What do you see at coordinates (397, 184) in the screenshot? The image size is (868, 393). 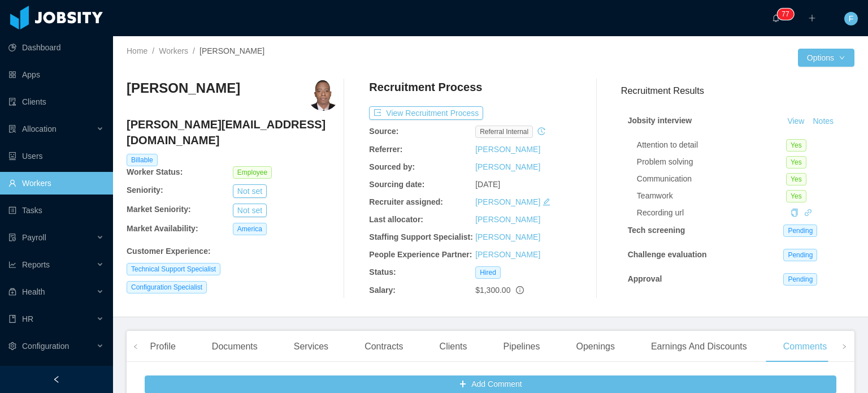 I see `b: Sourcing date:` at bounding box center [397, 184].